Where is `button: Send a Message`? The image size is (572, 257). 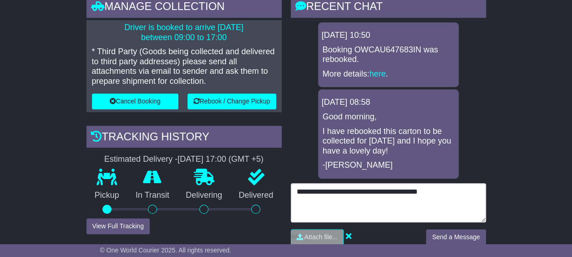 button: Send a Message is located at coordinates (456, 237).